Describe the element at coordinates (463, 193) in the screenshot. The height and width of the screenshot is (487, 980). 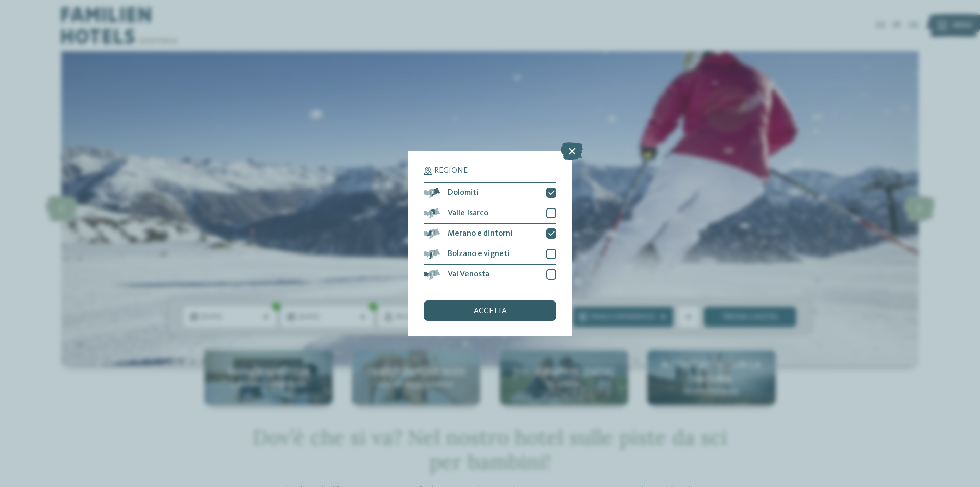
I see `span: Dolomiti` at that location.